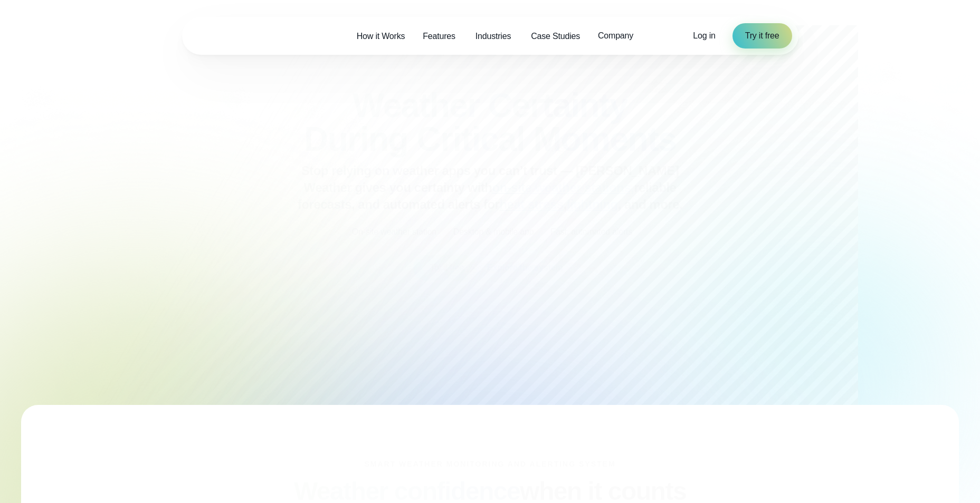  Describe the element at coordinates (615, 36) in the screenshot. I see `span: Company` at that location.